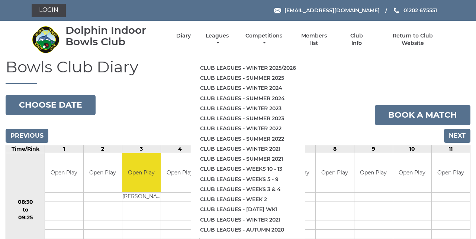 This screenshot has width=476, height=239. I want to click on h1: Bowls Club Diary, so click(238, 71).